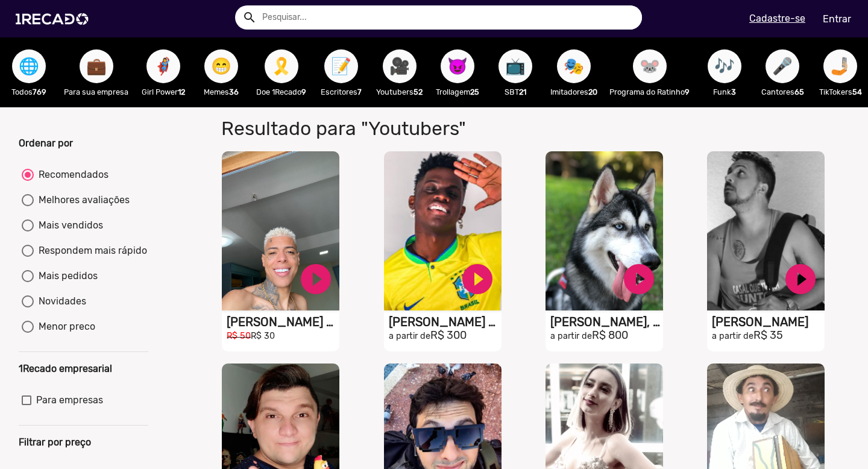 The width and height of the screenshot is (868, 469). Describe the element at coordinates (181, 92) in the screenshot. I see `b: 12` at that location.